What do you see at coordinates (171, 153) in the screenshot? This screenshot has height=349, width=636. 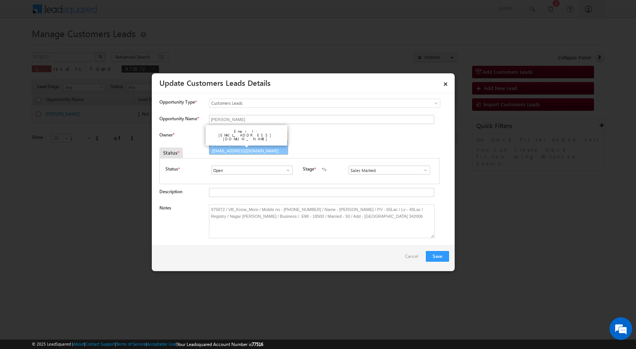 I see `div: Status` at bounding box center [171, 153].